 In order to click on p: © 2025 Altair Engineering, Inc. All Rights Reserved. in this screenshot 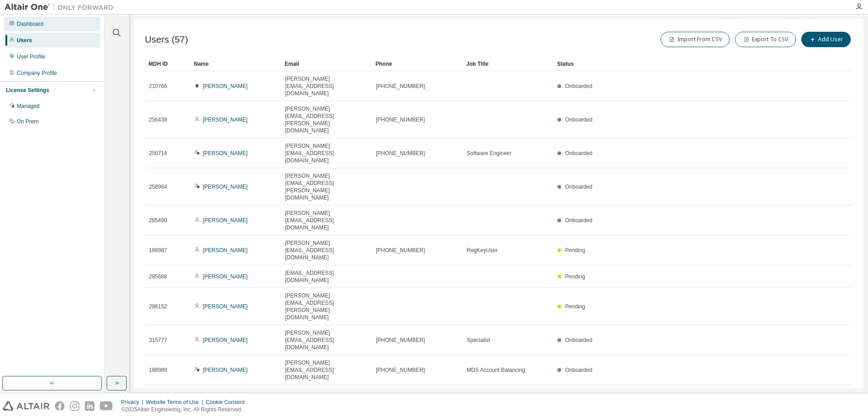, I will do `click(186, 410)`.